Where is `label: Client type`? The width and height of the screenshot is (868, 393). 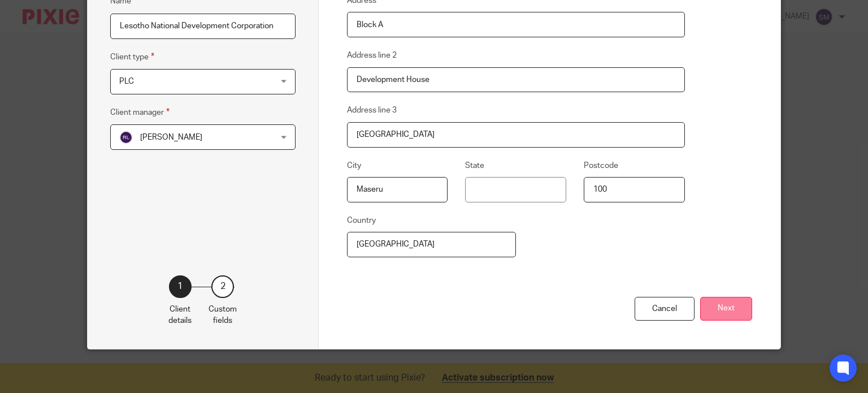
label: Client type is located at coordinates (132, 56).